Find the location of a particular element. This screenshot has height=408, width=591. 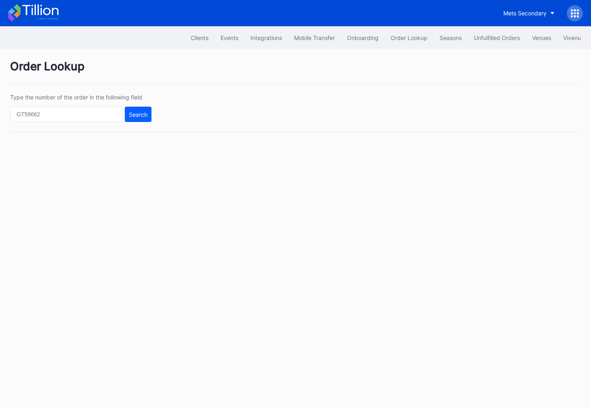

div: Mets Secondary is located at coordinates (525, 13).